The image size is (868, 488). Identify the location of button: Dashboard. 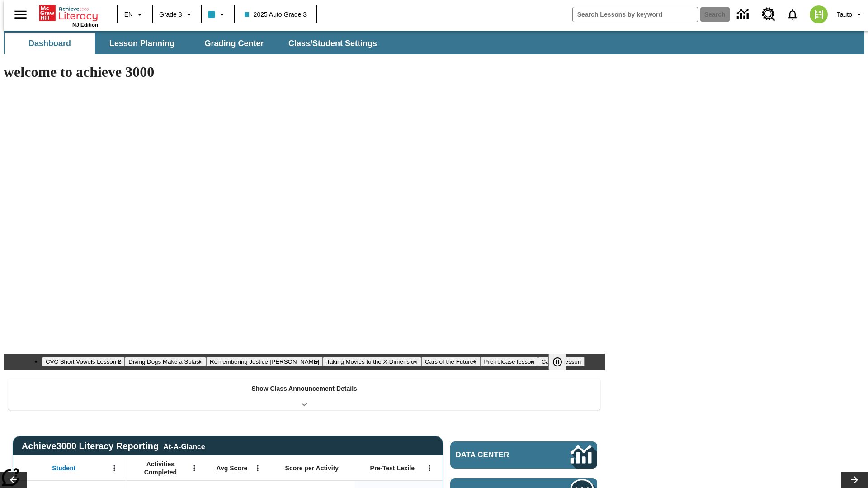
(50, 43).